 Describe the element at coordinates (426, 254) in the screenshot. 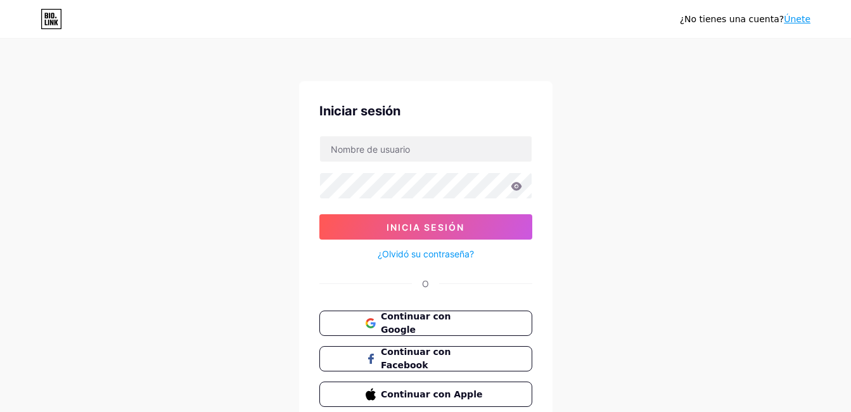

I see `a: ¿Olvidó su contraseña?` at that location.